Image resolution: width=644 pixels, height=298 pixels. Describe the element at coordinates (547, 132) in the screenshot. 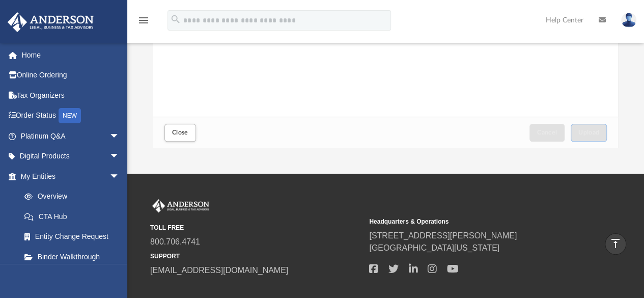

I see `span: Cancel` at that location.